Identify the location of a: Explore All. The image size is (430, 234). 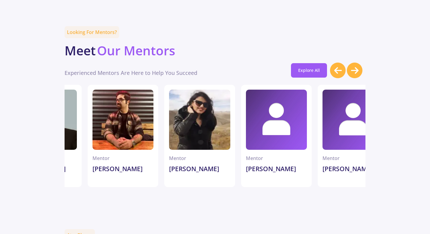
(309, 70).